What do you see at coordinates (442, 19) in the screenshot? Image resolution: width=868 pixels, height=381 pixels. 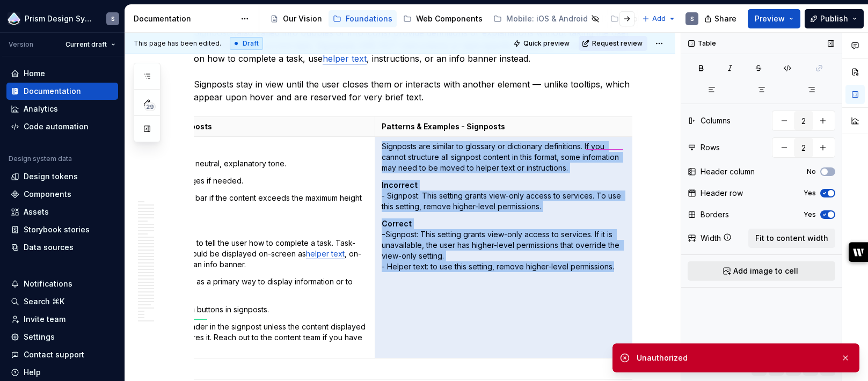 I see `a: Web Components` at bounding box center [442, 19].